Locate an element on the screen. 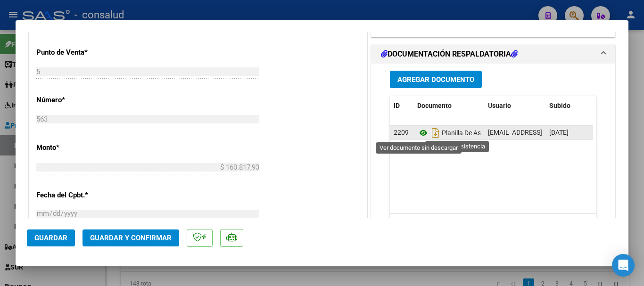 Image resolution: width=644 pixels, height=286 pixels. span: ID is located at coordinates (397, 106).